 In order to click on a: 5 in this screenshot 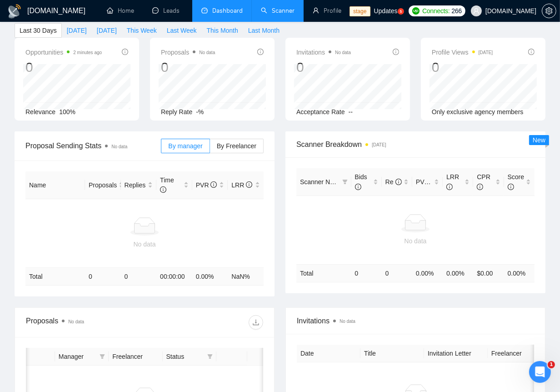, I will do `click(401, 11)`.